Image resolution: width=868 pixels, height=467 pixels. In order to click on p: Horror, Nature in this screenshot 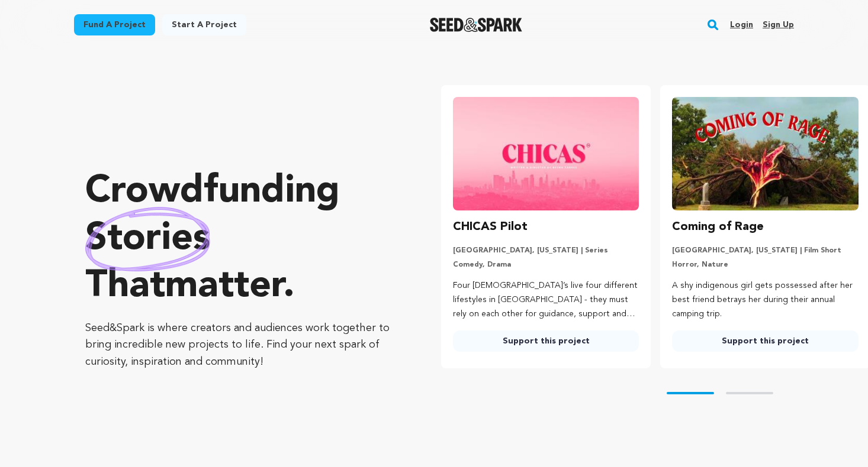, I will do `click(765, 265)`.